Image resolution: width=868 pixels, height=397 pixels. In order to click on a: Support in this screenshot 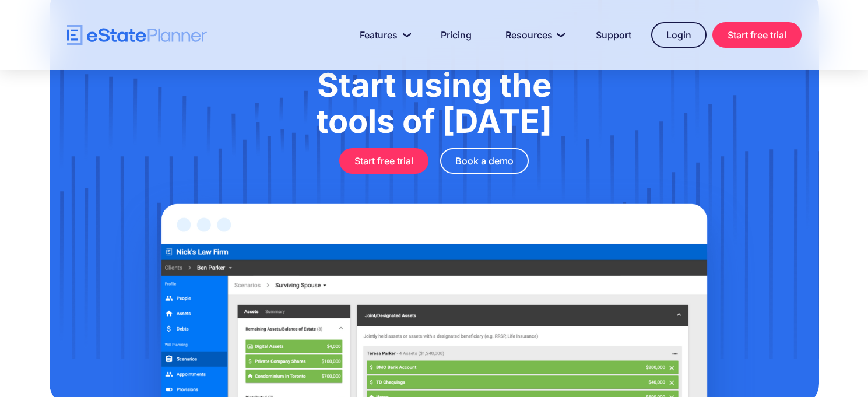, I will do `click(613, 35)`.